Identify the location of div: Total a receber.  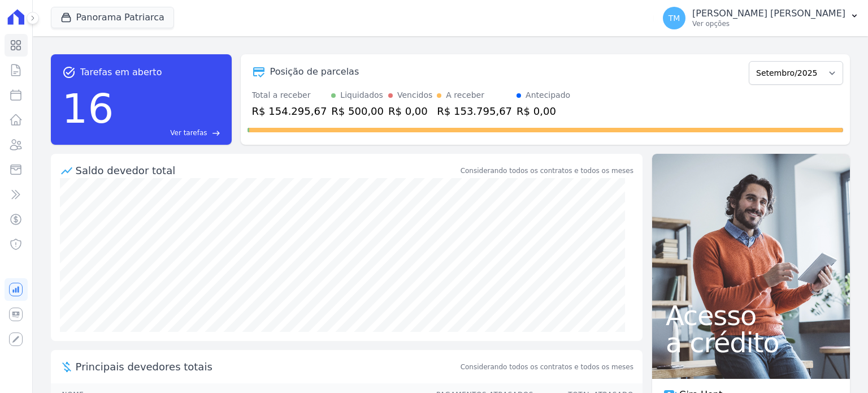
(289, 95).